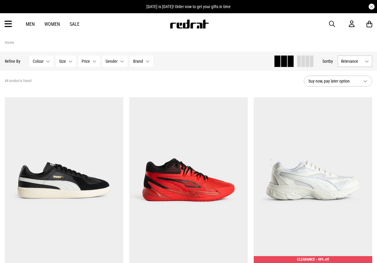  I want to click on a: Women, so click(52, 24).